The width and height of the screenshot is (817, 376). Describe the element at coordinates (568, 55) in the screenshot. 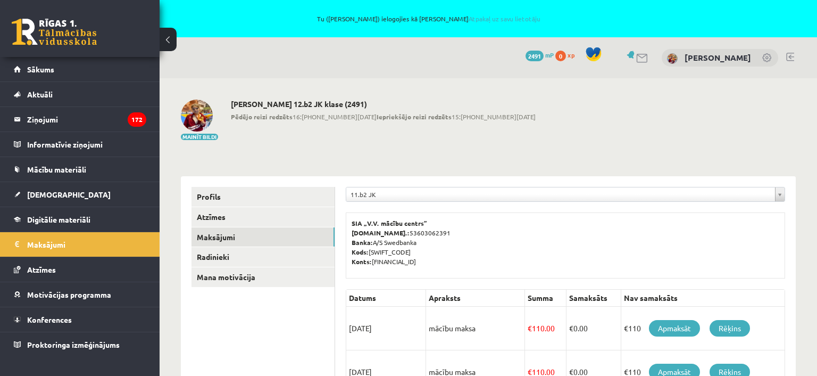

I see `a: 0 xp` at that location.